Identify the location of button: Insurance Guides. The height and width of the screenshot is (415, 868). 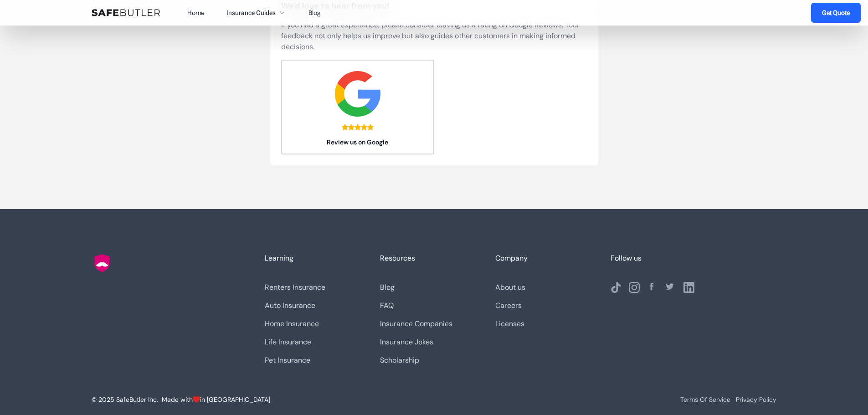
(256, 13).